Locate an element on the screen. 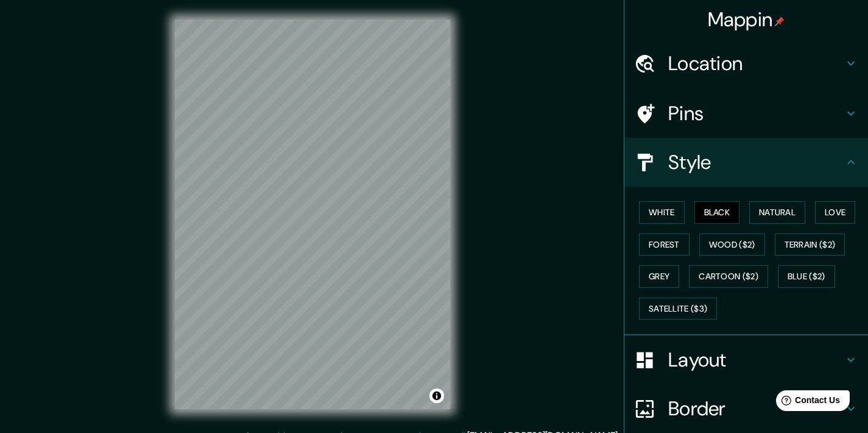 Image resolution: width=868 pixels, height=433 pixels. button: Natural is located at coordinates (778, 212).